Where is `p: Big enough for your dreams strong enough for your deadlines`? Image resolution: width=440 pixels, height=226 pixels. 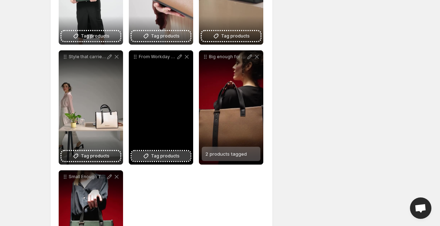 p: Big enough for your dreams strong enough for your deadlines is located at coordinates (228, 57).